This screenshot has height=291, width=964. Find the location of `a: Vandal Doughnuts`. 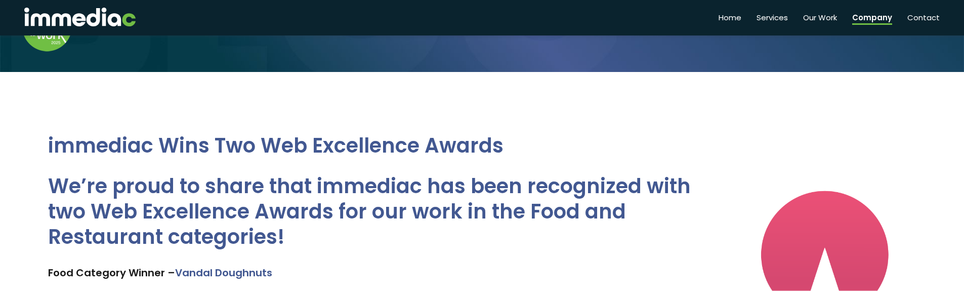

a: Vandal Doughnuts is located at coordinates (224, 272).